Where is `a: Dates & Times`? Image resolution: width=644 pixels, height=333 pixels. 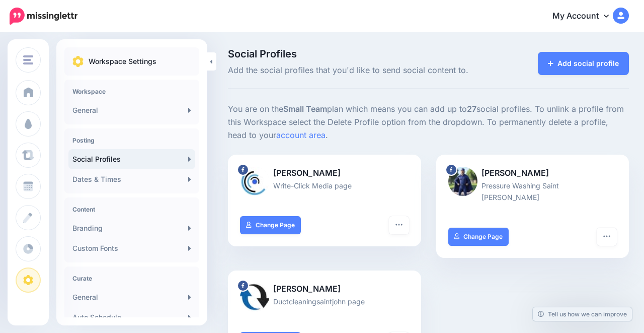 a: Dates & Times is located at coordinates (132, 179).